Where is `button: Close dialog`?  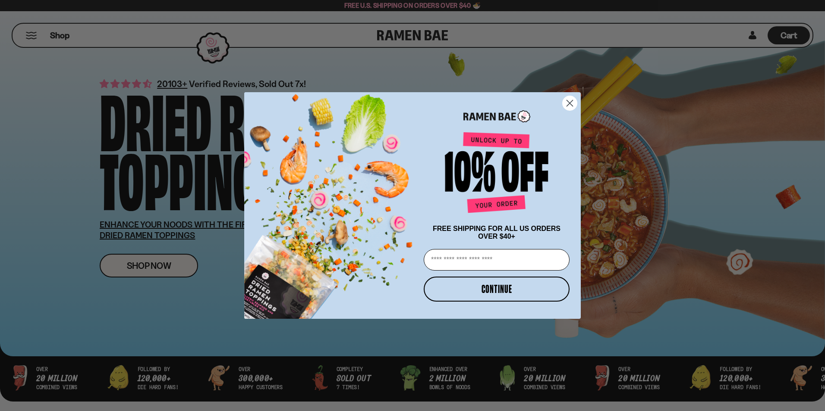
button: Close dialog is located at coordinates (569, 103).